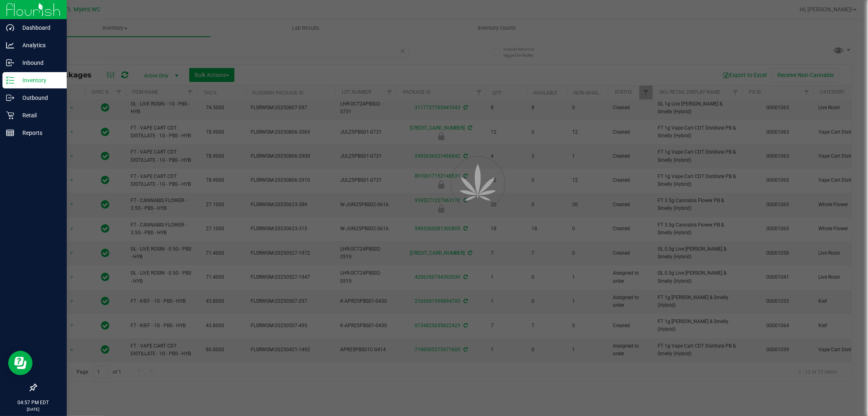  What do you see at coordinates (10, 80) in the screenshot?
I see `inline-svg: Inventory` at bounding box center [10, 80].